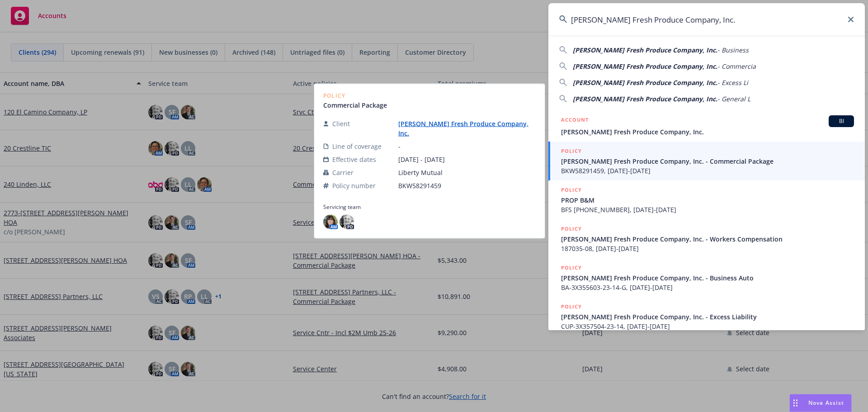 This screenshot has width=868, height=412. What do you see at coordinates (842, 121) in the screenshot?
I see `span: BI` at bounding box center [842, 121].